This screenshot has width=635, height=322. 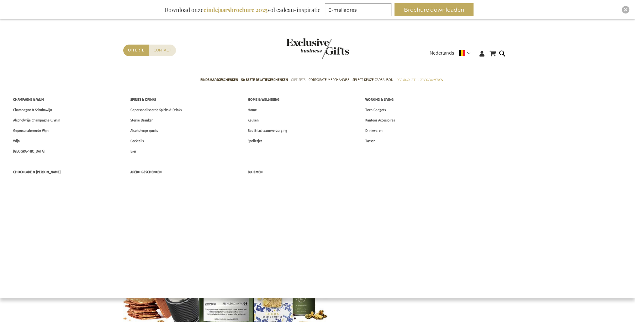 What do you see at coordinates (143, 99) in the screenshot?
I see `span: Spirits & Drinks` at bounding box center [143, 99].